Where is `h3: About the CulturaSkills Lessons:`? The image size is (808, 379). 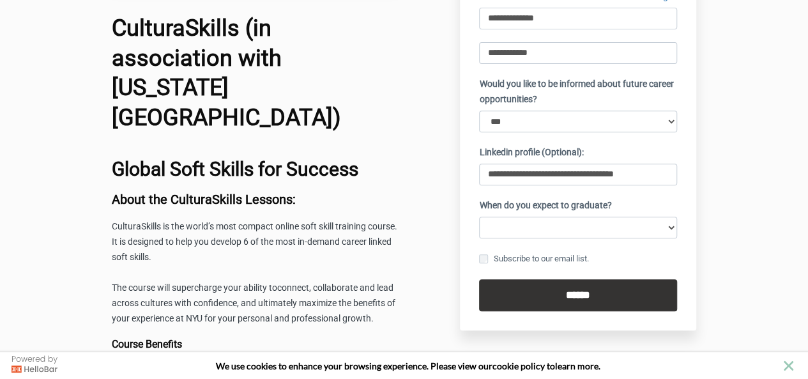
h3: About the CulturaSkills Lessons: is located at coordinates (255, 199).